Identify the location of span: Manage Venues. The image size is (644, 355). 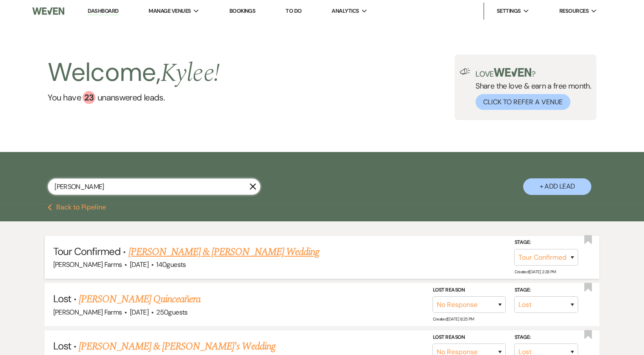
(170, 11).